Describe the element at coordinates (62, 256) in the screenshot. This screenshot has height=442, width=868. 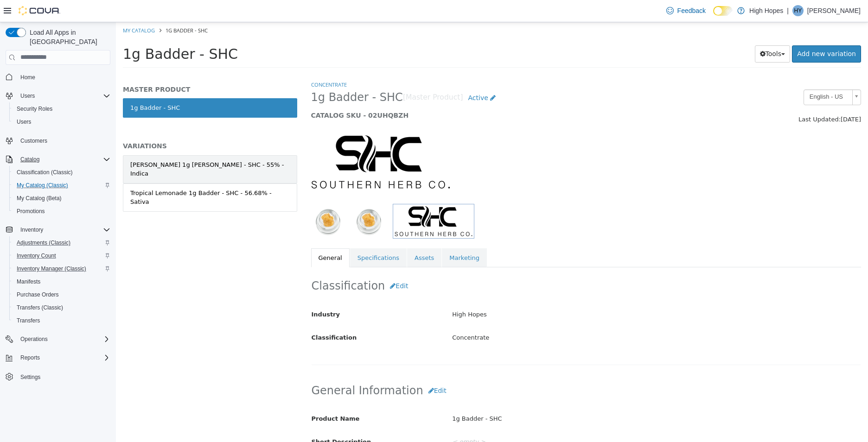
I see `button: Inventory Count` at that location.